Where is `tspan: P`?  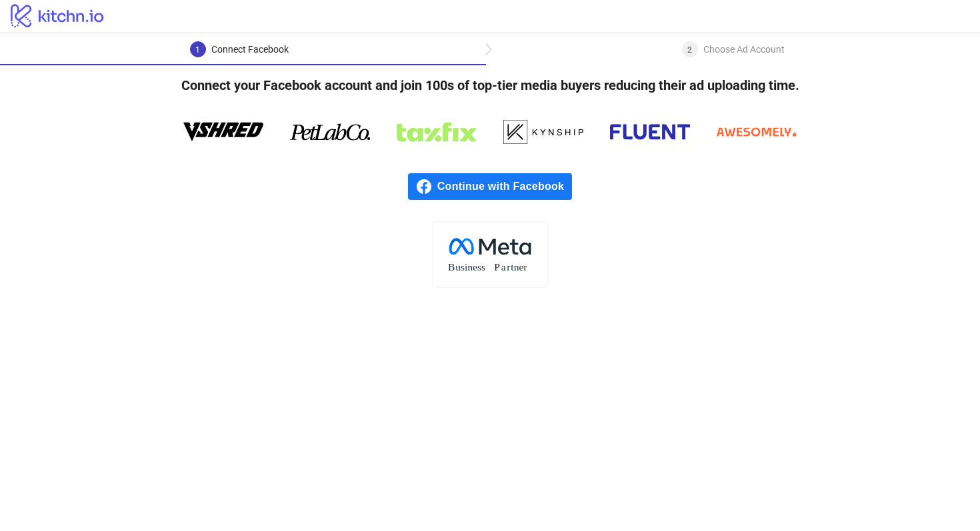 tspan: P is located at coordinates (496, 266).